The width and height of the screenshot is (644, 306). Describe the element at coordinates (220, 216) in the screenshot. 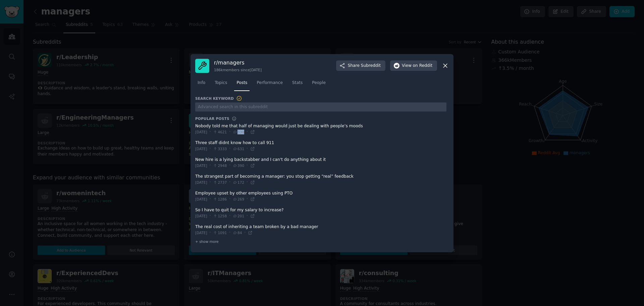

I see `span: 1258` at that location.